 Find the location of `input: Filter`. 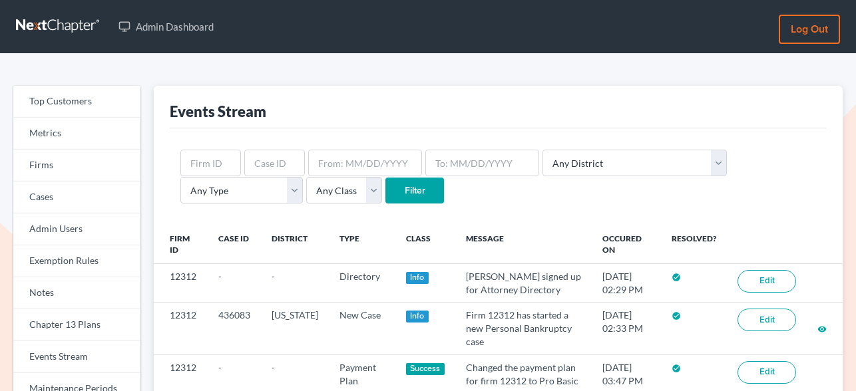

input: Filter is located at coordinates (415, 191).